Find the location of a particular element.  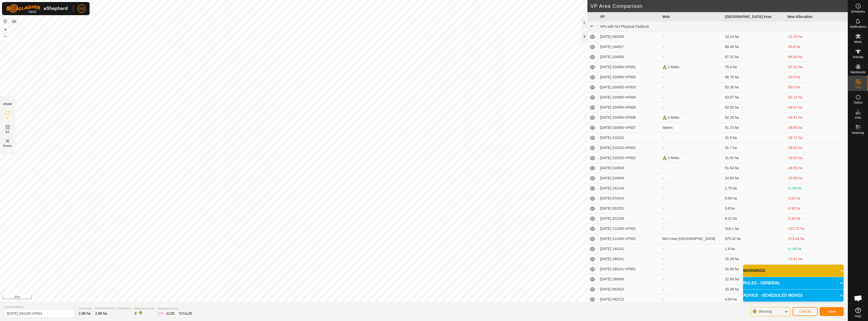

td: -28.72 ha is located at coordinates (817, 138).